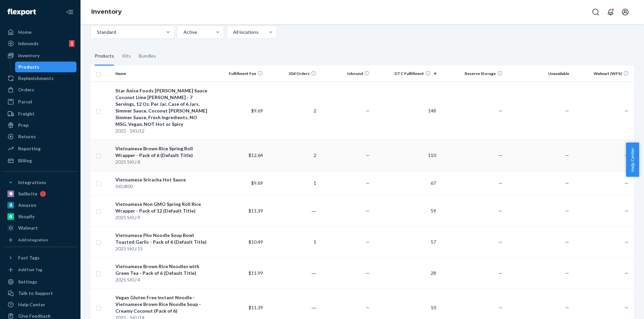 This screenshot has height=319, width=644. I want to click on span: $9.69, so click(257, 110).